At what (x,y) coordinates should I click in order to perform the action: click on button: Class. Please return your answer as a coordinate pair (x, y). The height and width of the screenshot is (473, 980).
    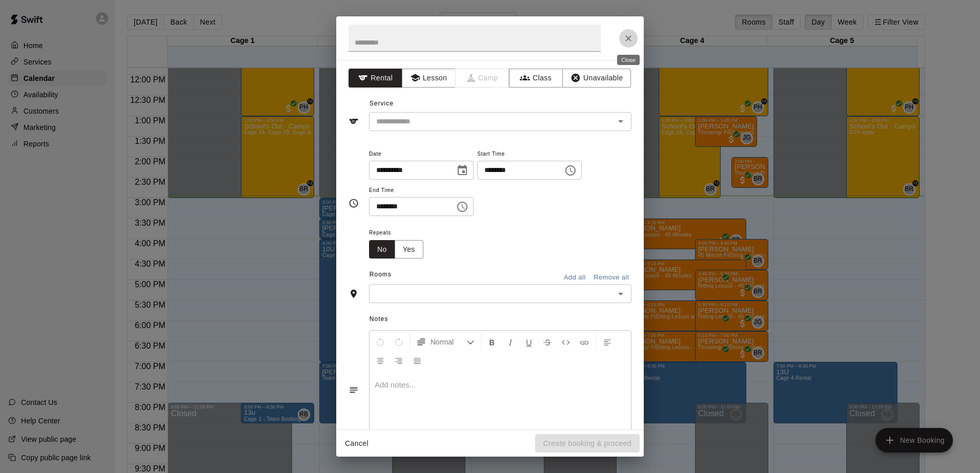
    Looking at the image, I should click on (536, 78).